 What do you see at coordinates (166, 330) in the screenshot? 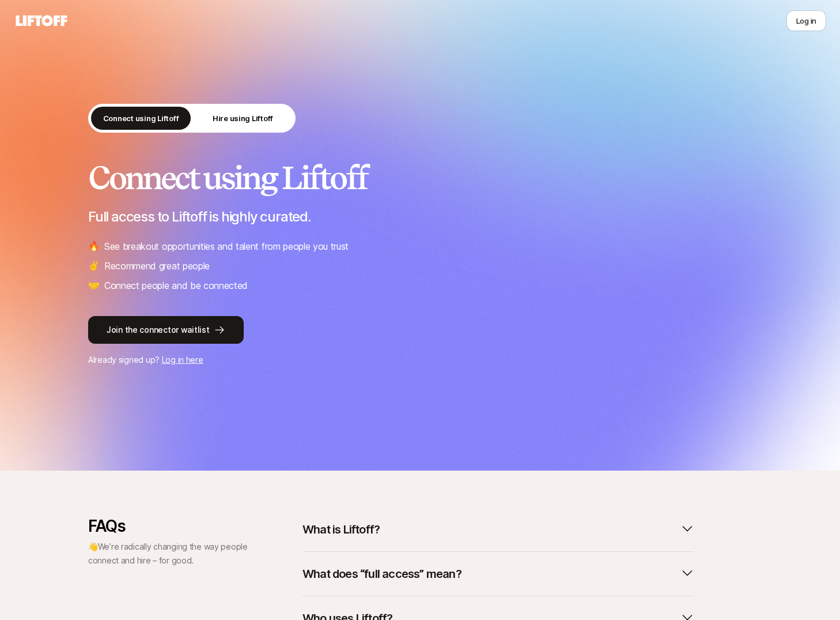
I see `button: Join the connector waitlist` at bounding box center [166, 330].